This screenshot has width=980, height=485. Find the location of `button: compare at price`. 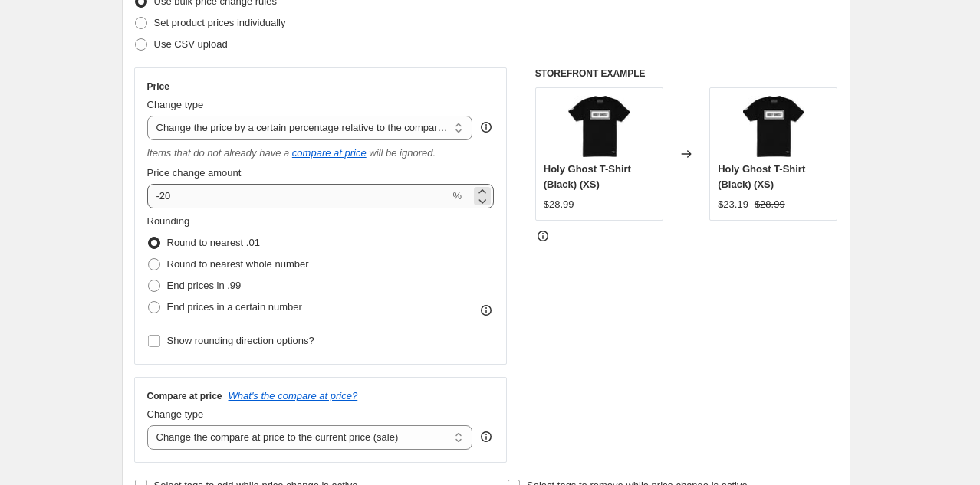

button: compare at price is located at coordinates (329, 153).